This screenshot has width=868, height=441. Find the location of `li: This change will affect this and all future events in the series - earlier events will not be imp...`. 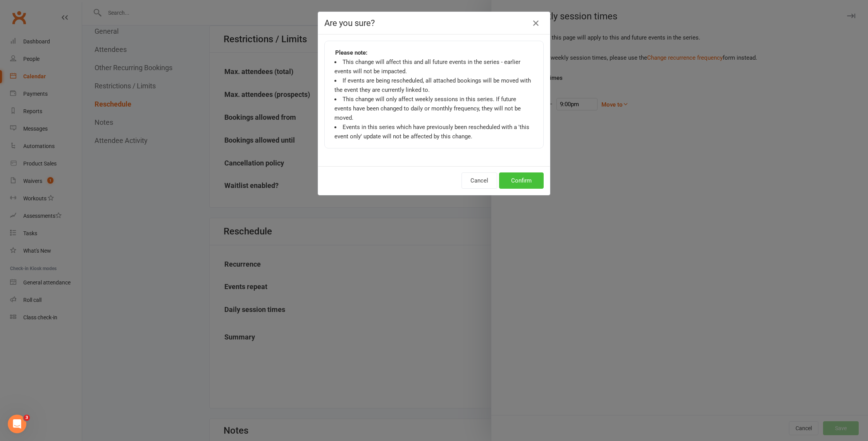

li: This change will affect this and all future events in the series - earlier events will not be imp... is located at coordinates (434, 67).